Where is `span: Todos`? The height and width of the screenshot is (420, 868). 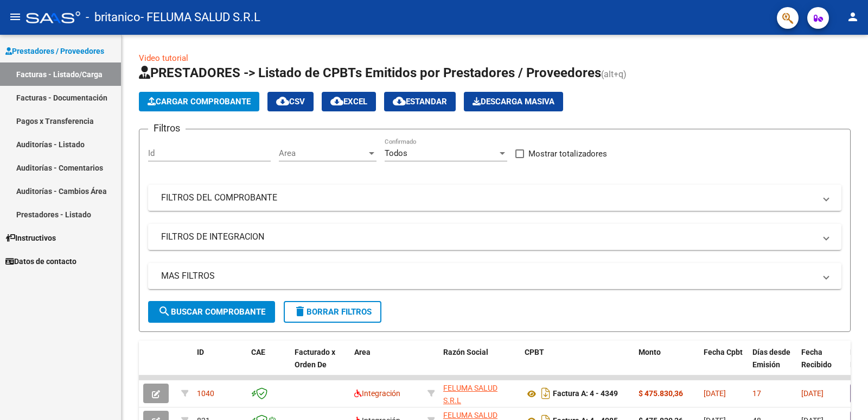
span: Todos is located at coordinates (396, 153).